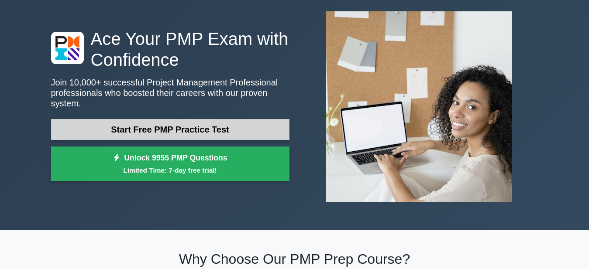 The width and height of the screenshot is (589, 269). What do you see at coordinates (170, 130) in the screenshot?
I see `a: Start Free PMP Practice Test` at bounding box center [170, 130].